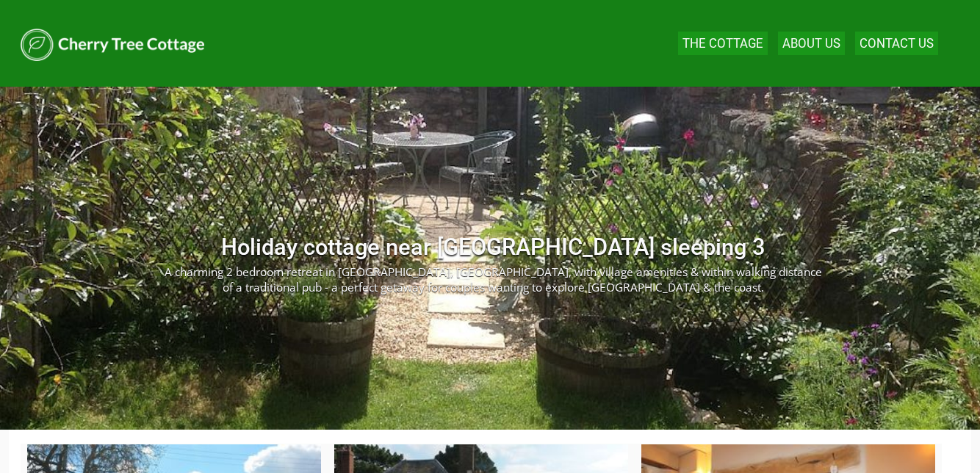 This screenshot has height=473, width=980. Describe the element at coordinates (896, 43) in the screenshot. I see `a: Contact Us` at that location.